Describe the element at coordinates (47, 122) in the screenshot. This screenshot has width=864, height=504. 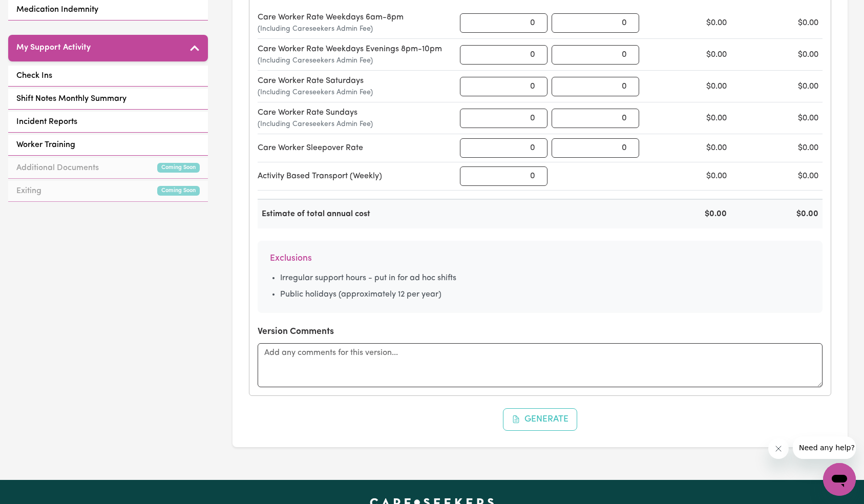
I see `span: Incident Reports` at that location.